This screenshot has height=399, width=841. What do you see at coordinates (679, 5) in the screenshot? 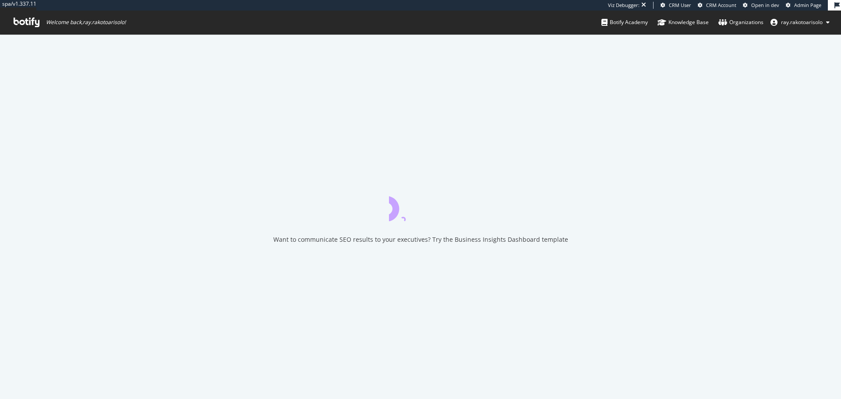
I see `span: CRM User` at bounding box center [679, 5].